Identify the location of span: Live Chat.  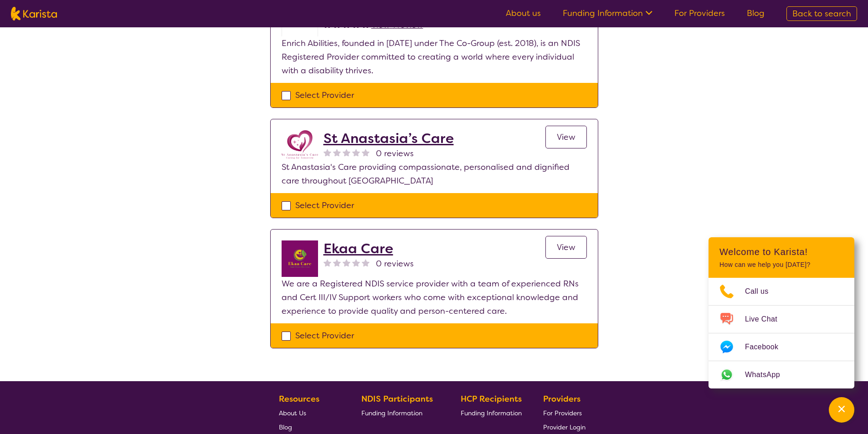
(767, 319).